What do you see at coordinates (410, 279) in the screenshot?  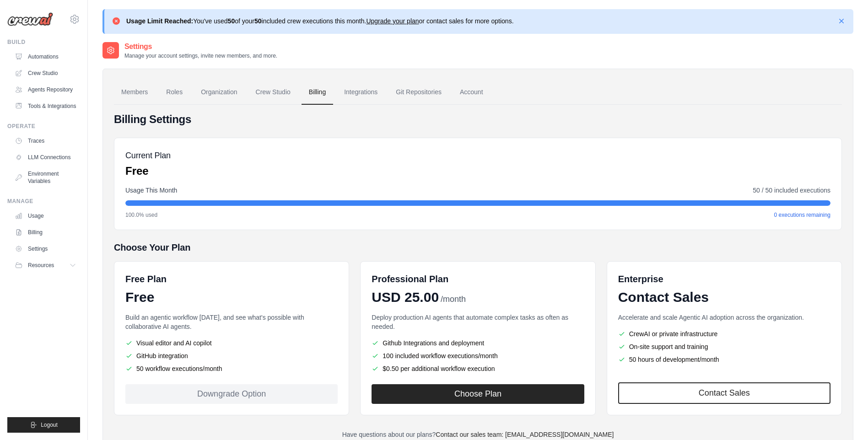 I see `h6: Professional Plan` at bounding box center [410, 279].